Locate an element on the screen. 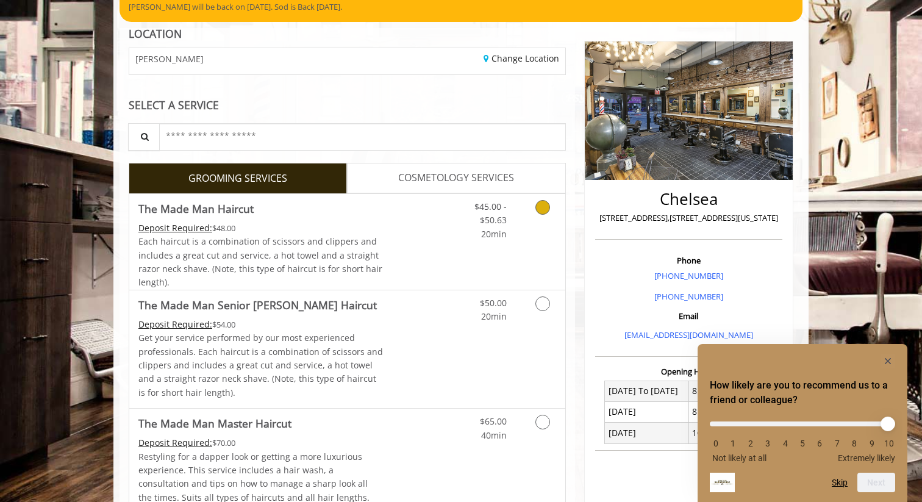 The width and height of the screenshot is (922, 502). h2: Chelsea is located at coordinates (689, 199).